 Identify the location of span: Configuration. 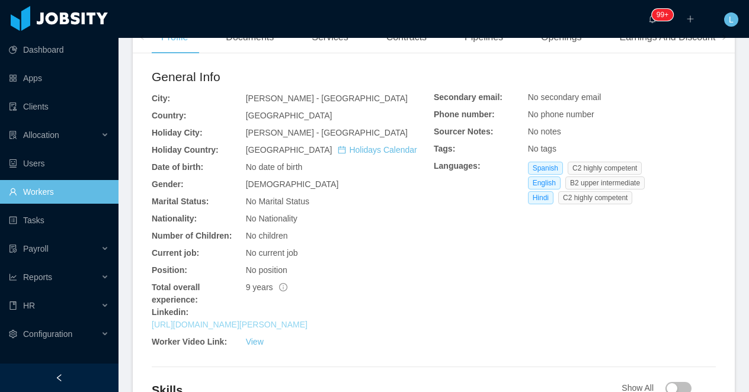
(47, 334).